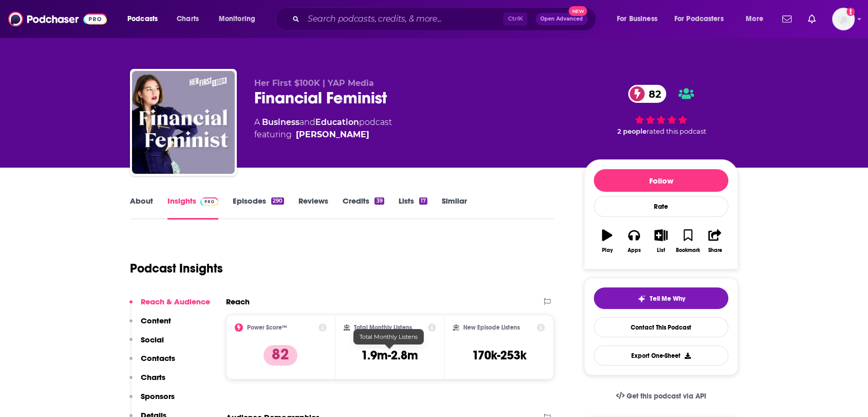  Describe the element at coordinates (379, 201) in the screenshot. I see `div: 39` at that location.